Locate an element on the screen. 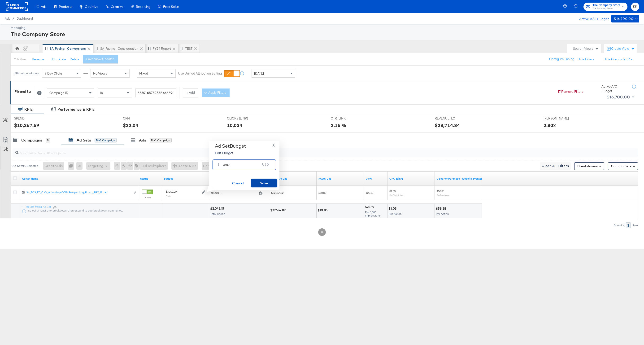 The width and height of the screenshot is (644, 345). div: Ad Sets ( 0 Selected) is located at coordinates (26, 166).